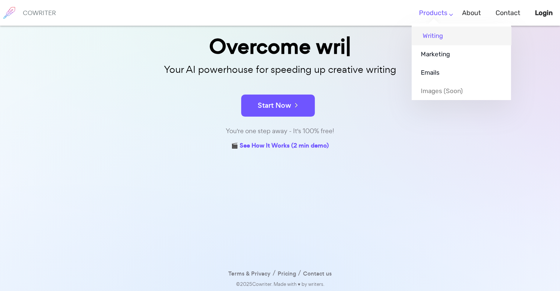  I want to click on div: Overcome wri, so click(280, 46).